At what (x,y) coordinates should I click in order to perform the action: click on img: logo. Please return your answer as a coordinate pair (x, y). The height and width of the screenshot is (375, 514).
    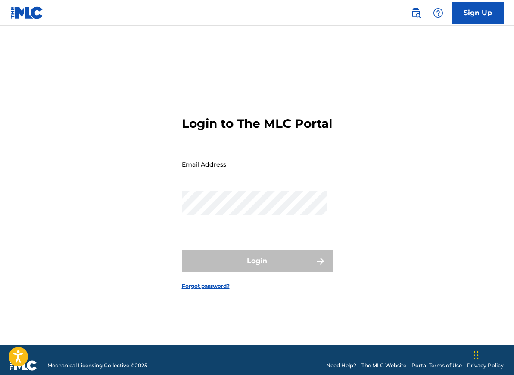
    Looking at the image, I should click on (24, 365).